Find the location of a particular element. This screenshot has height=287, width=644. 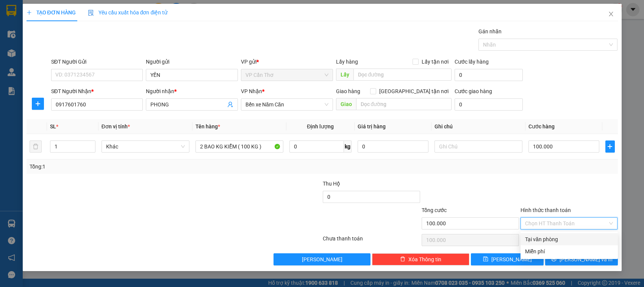

span: Cước hàng is located at coordinates (541, 126).